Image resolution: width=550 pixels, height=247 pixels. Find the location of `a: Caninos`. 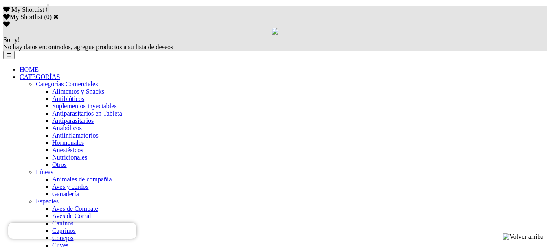

a: Caninos is located at coordinates (63, 223).